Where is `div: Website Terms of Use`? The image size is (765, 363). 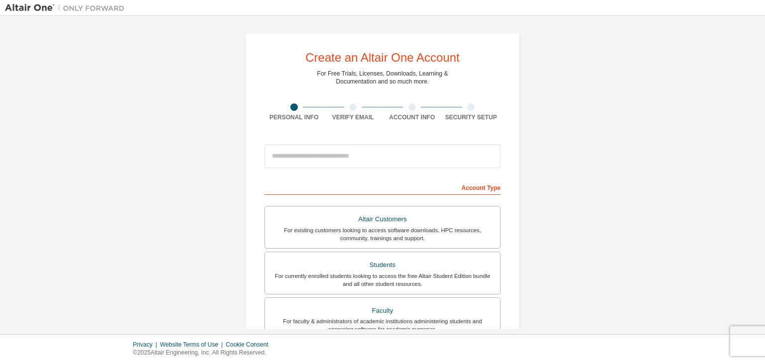
div: Website Terms of Use is located at coordinates (193, 345).